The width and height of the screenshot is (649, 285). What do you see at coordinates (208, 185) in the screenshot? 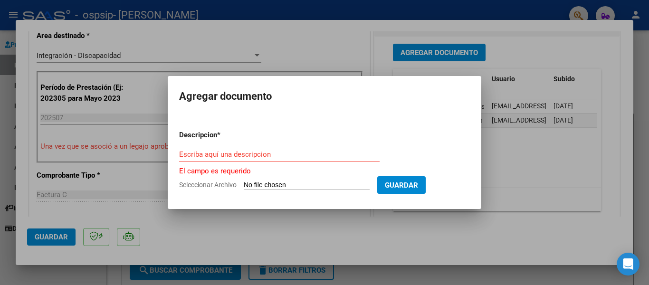
I see `span: Seleccionar Archivo` at bounding box center [208, 185].